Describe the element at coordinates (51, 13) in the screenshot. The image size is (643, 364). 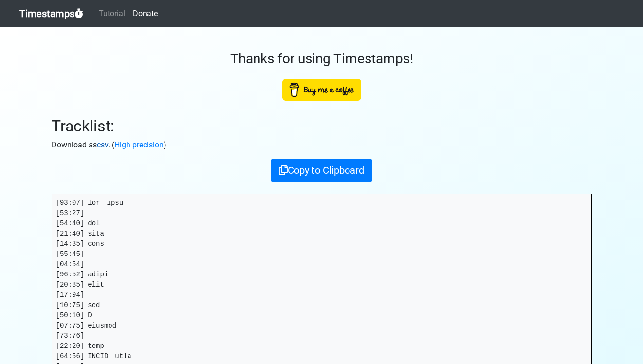
I see `a: Timestamps` at that location.